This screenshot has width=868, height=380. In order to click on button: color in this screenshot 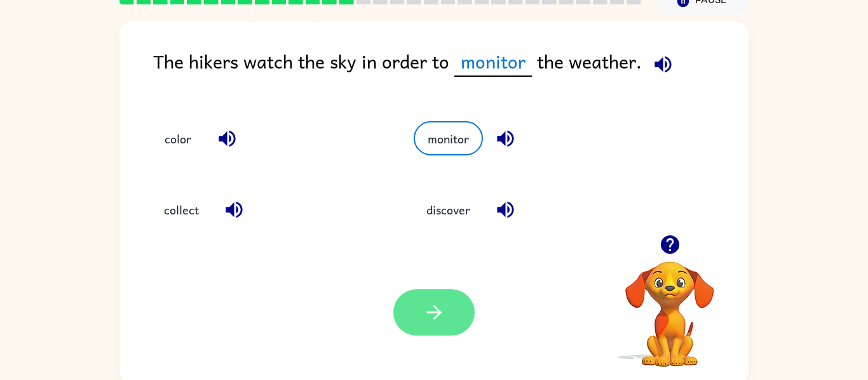, I will do `click(178, 139)`.